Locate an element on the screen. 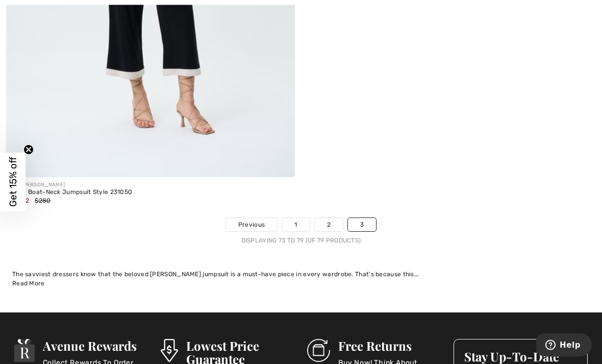  a: 2 is located at coordinates (328, 225).